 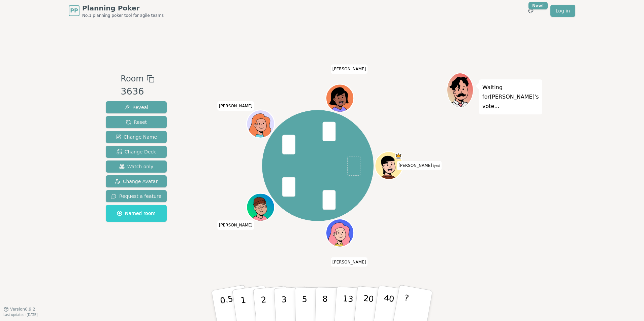 I want to click on span: Watch only, so click(x=137, y=167).